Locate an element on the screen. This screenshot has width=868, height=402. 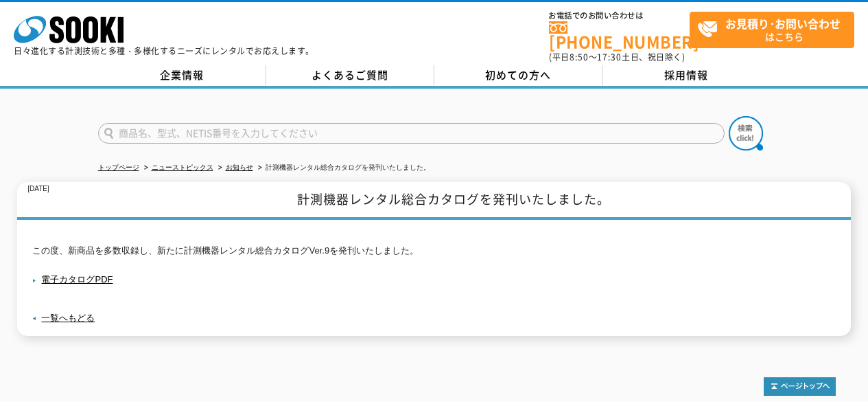
img: btn_search.png is located at coordinates (746, 133).